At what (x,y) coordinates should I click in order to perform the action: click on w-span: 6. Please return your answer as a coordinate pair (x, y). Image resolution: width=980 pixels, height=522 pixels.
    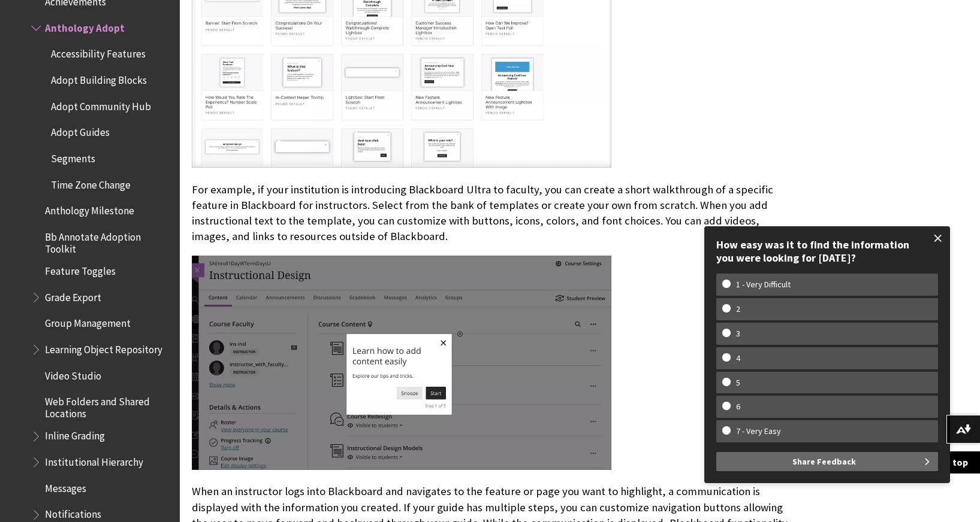
    Looking at the image, I should click on (737, 406).